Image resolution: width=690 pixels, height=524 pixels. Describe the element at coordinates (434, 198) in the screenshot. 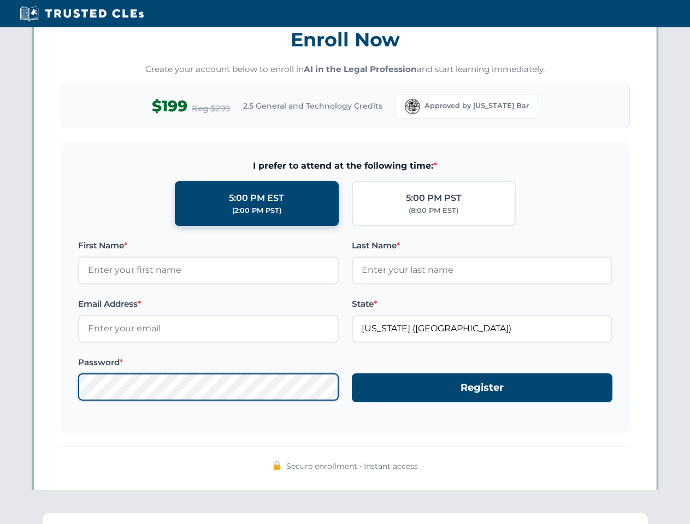

I see `div: 5:00 PM PST` at that location.